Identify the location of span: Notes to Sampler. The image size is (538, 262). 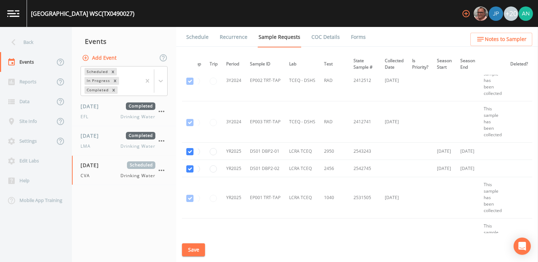
(506, 39).